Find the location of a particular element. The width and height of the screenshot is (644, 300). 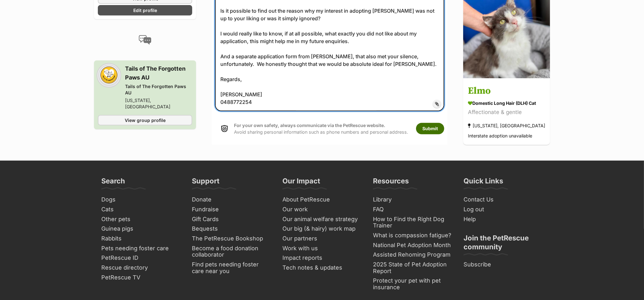

img: Tails of The Forgotten Paws AU profile pic is located at coordinates (109, 75).